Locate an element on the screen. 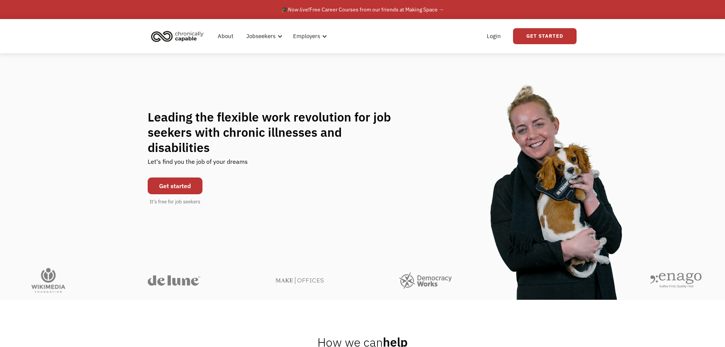  a: Login is located at coordinates (494, 36).